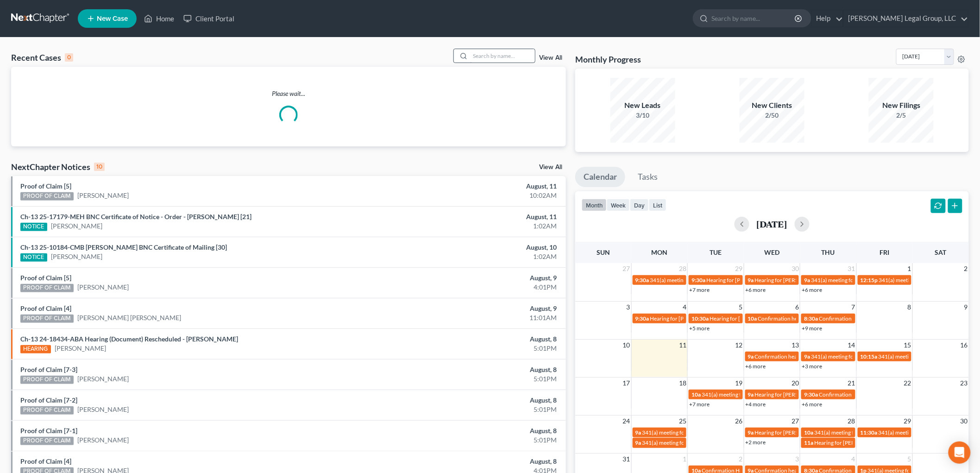 Image resolution: width=980 pixels, height=473 pixels. Describe the element at coordinates (683, 345) in the screenshot. I see `span: 11` at that location.